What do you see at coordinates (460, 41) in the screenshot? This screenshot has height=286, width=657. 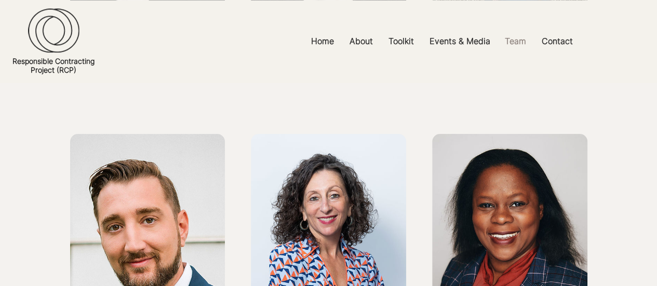 I see `p: Events & Media` at bounding box center [460, 41].